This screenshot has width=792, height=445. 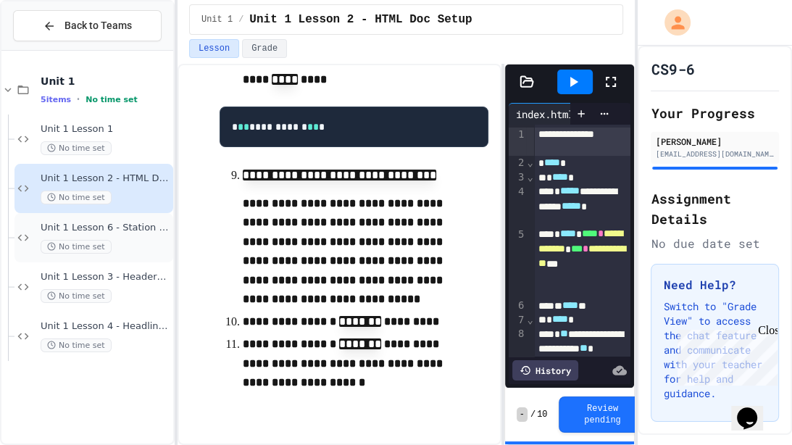 What do you see at coordinates (87, 25) in the screenshot?
I see `button: Back to Teams` at bounding box center [87, 25].